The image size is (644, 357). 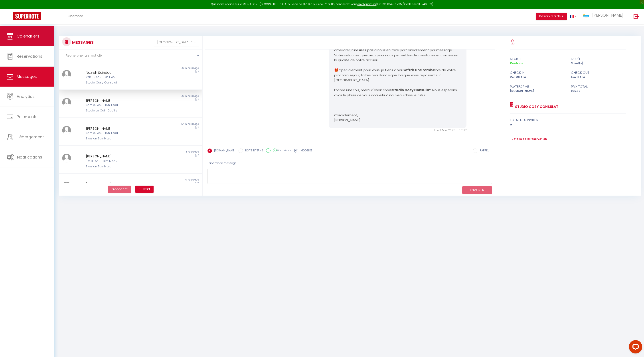 What do you see at coordinates (307, 151) in the screenshot?
I see `label: Modèles` at bounding box center [307, 151].